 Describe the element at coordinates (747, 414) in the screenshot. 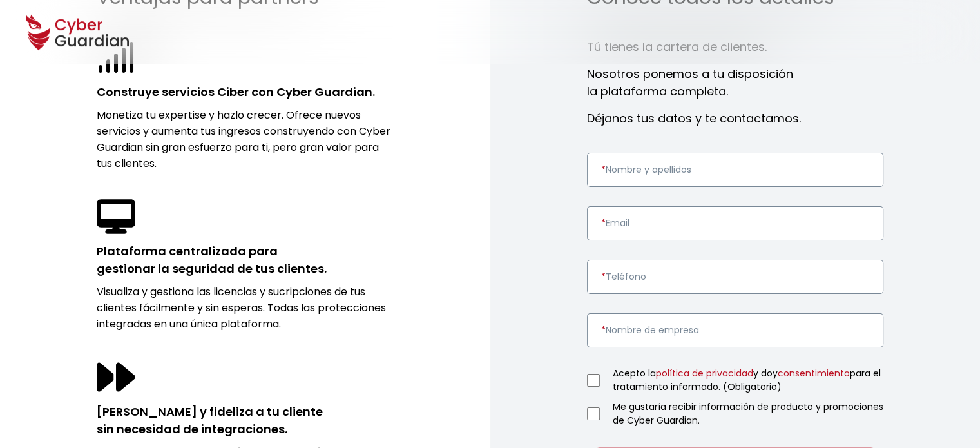

I see `label: Me gustaría recibir información de producto y promociones de Cyber Guardian.` at that location.